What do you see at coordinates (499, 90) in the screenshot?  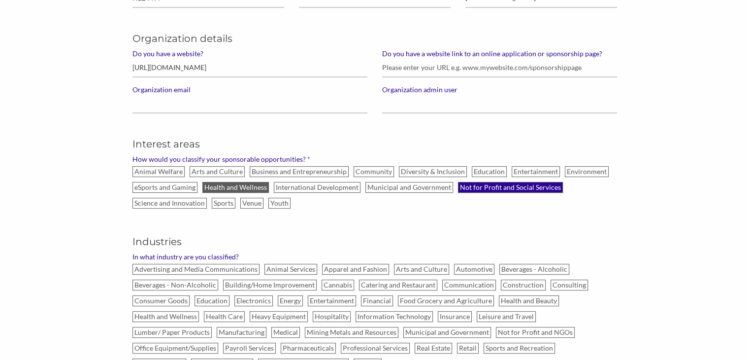 I see `label: Organization admin user` at bounding box center [499, 90].